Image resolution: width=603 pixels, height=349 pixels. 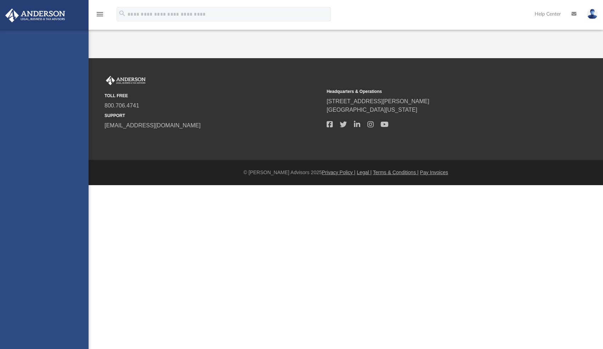 I want to click on i: search, so click(x=122, y=13).